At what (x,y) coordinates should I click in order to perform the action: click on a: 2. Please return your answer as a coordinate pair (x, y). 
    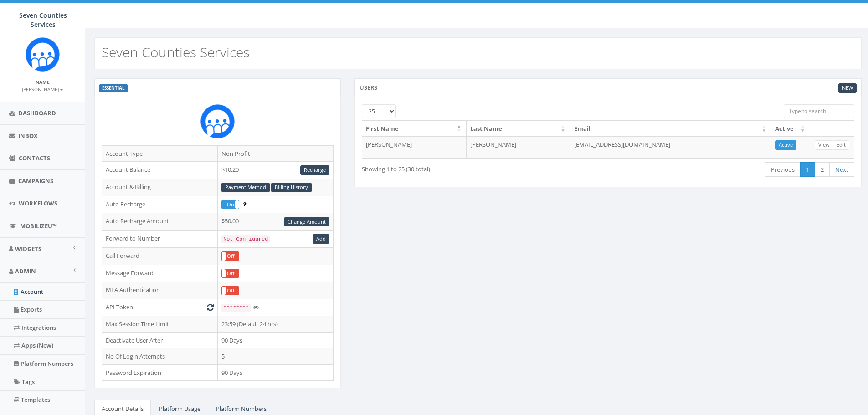
    Looking at the image, I should click on (822, 169).